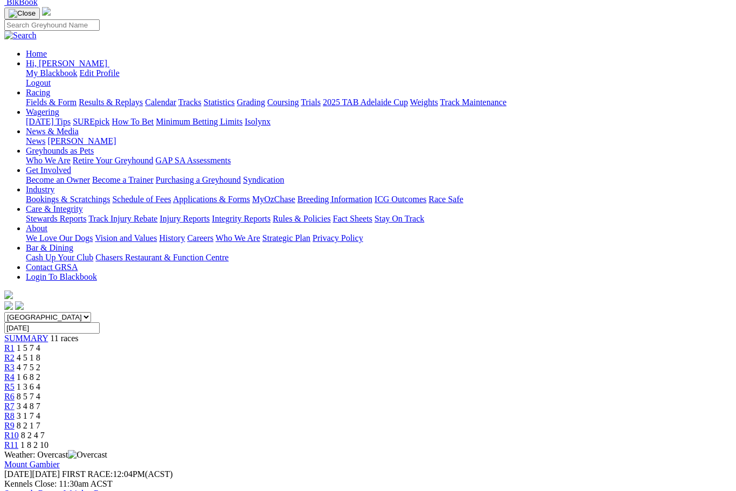 The width and height of the screenshot is (736, 491). What do you see at coordinates (379, 141) in the screenshot?
I see `div: News & Media` at bounding box center [379, 141].